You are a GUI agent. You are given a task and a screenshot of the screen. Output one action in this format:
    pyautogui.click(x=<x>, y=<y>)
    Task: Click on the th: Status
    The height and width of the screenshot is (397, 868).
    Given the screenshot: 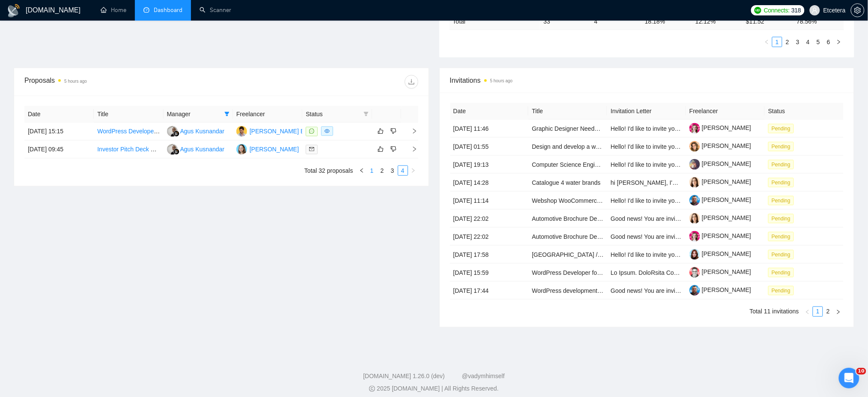 What is the action you would take?
    pyautogui.click(x=804, y=111)
    